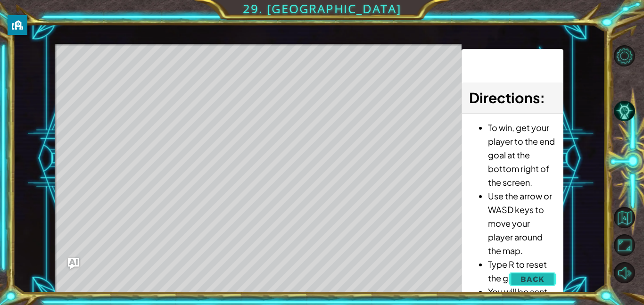  What do you see at coordinates (629, 218) in the screenshot?
I see `a: Back to Map` at bounding box center [629, 218].